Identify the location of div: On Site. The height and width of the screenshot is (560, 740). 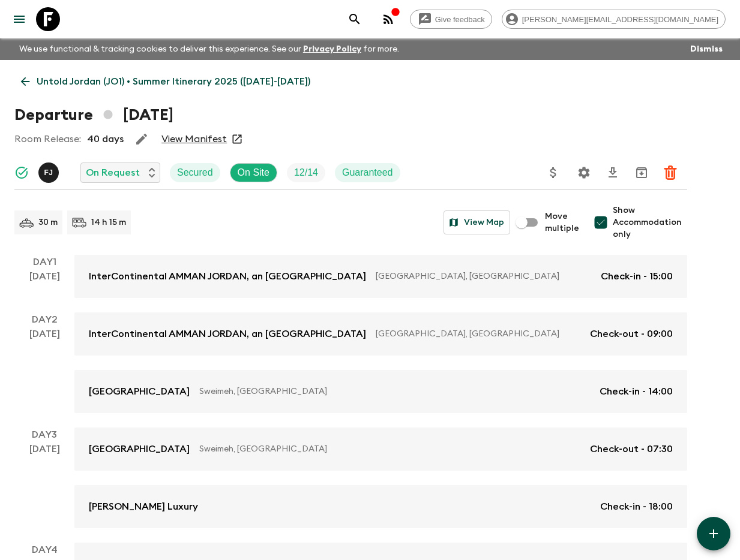
(253, 172).